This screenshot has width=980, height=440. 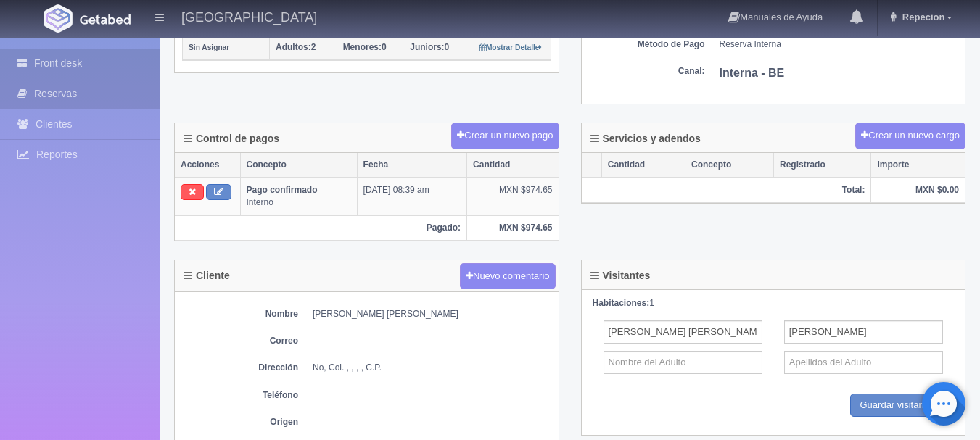 I want to click on h4: Visitantes, so click(x=620, y=276).